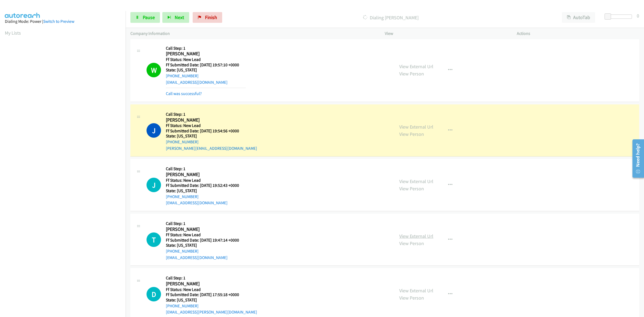 The width and height of the screenshot is (644, 317). I want to click on span: Next, so click(179, 17).